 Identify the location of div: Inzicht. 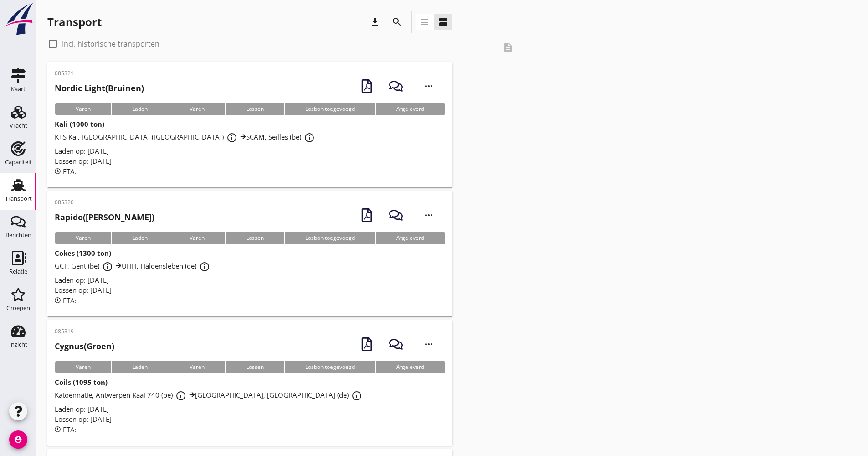
(19, 344).